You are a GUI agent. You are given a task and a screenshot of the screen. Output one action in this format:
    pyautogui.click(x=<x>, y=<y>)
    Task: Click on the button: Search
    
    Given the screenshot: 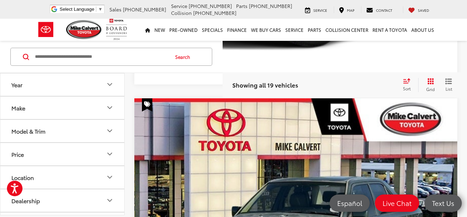 What is the action you would take?
    pyautogui.click(x=184, y=57)
    